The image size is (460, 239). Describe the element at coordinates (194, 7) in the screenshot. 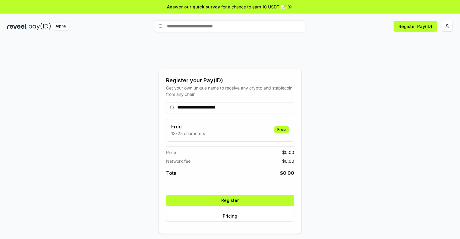

I see `span: Answer our quick survey` at that location.